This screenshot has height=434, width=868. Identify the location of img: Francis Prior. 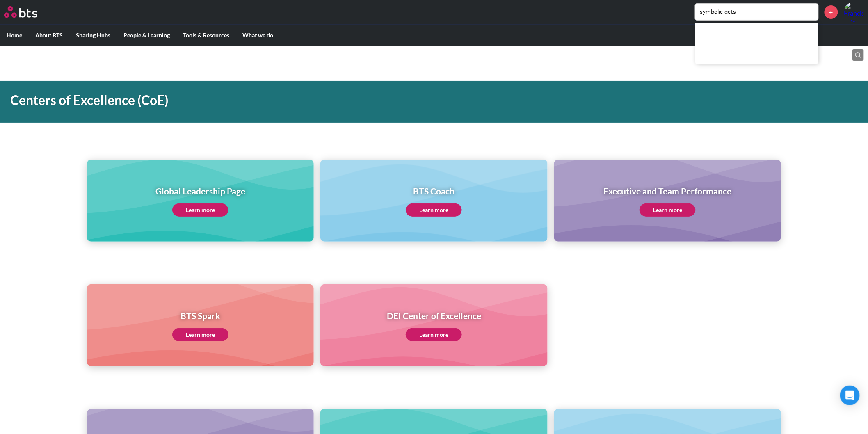
(854, 12).